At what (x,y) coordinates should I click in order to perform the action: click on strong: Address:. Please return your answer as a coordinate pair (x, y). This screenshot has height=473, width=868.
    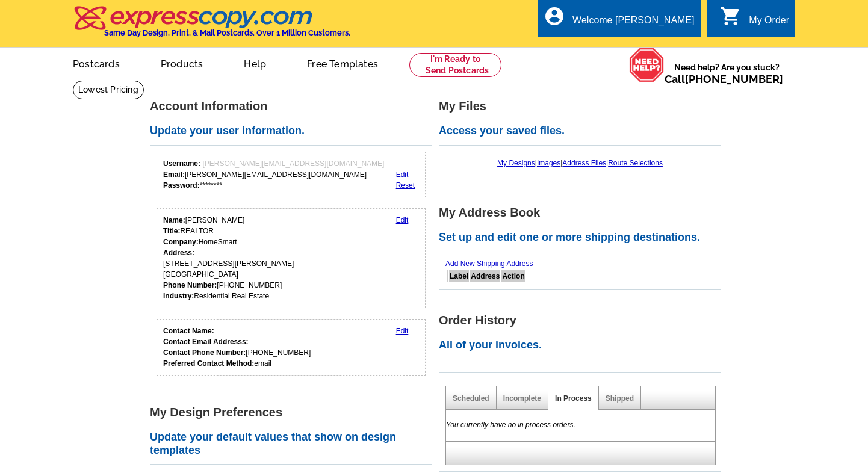
    Looking at the image, I should click on (179, 253).